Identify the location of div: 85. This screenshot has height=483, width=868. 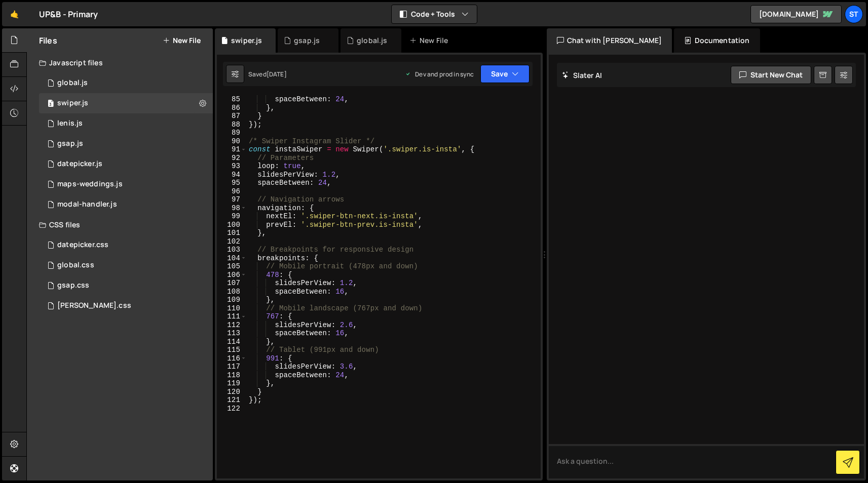
(231, 99).